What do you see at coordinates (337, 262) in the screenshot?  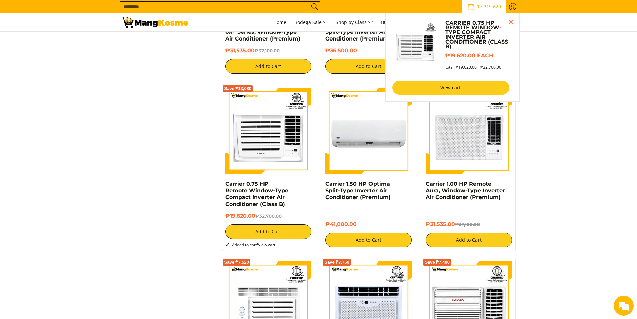 I see `span: Save ₱7,760` at bounding box center [337, 262].